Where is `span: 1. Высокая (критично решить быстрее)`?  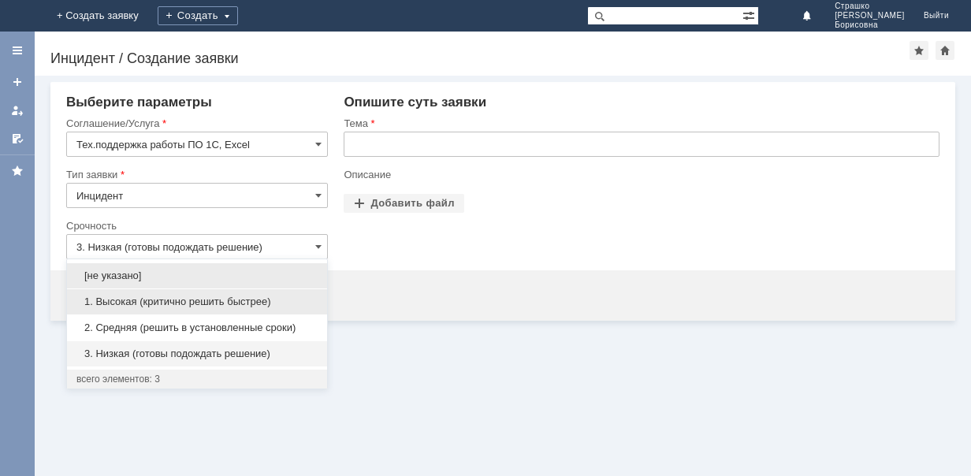
span: 1. Высокая (критично решить быстрее) is located at coordinates (197, 302).